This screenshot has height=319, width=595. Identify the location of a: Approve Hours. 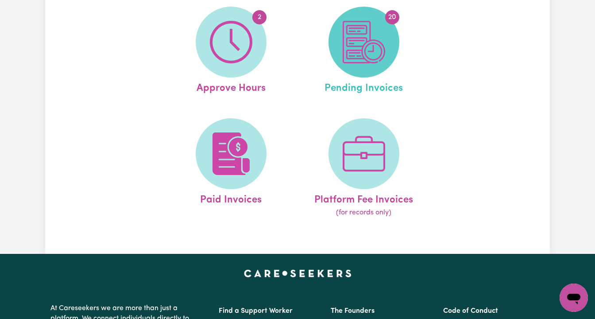
(231, 51).